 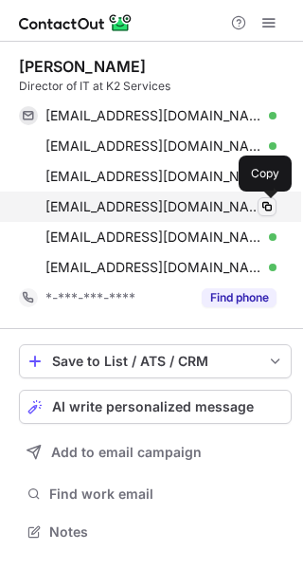 What do you see at coordinates (153, 407) in the screenshot?
I see `span: AI write personalized message` at bounding box center [153, 407].